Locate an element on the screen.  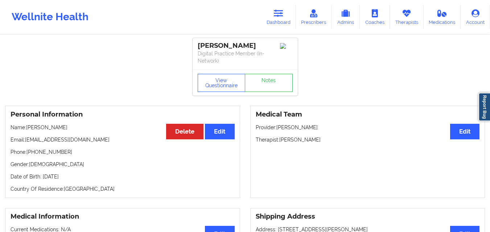
a: Coaches is located at coordinates (374, 17).